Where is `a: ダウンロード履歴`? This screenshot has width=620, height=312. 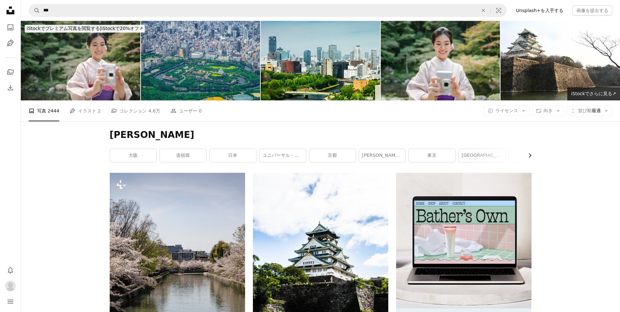
a: ダウンロード履歴 is located at coordinates (10, 88).